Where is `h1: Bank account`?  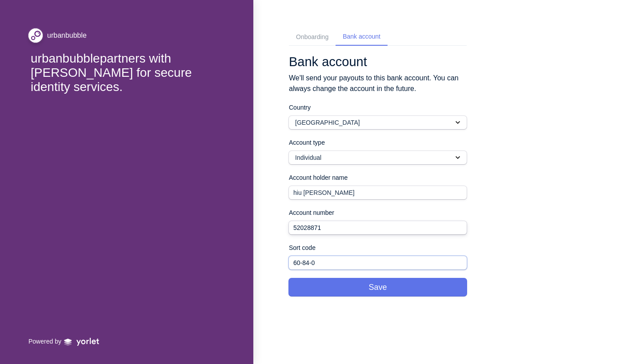
h1: Bank account is located at coordinates (378, 62).